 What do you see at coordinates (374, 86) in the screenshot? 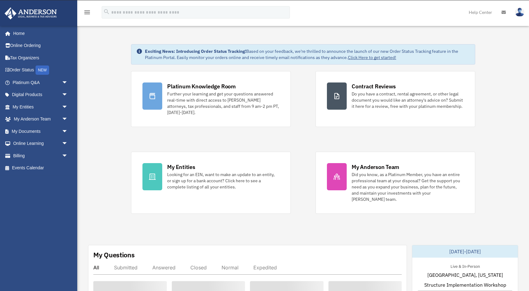
I see `div: Contract Reviews` at bounding box center [374, 86].